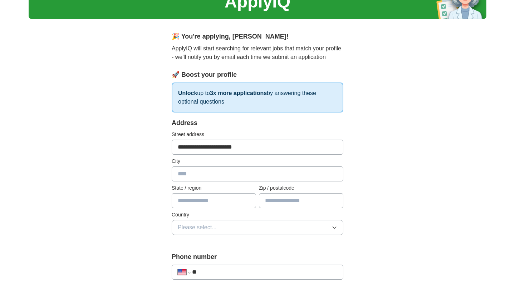 This screenshot has width=515, height=290. What do you see at coordinates (258, 53) in the screenshot?
I see `p: ApplyIQ will start searching for relevant jobs that match your profile - we'll notify you by emai...` at bounding box center [258, 53].